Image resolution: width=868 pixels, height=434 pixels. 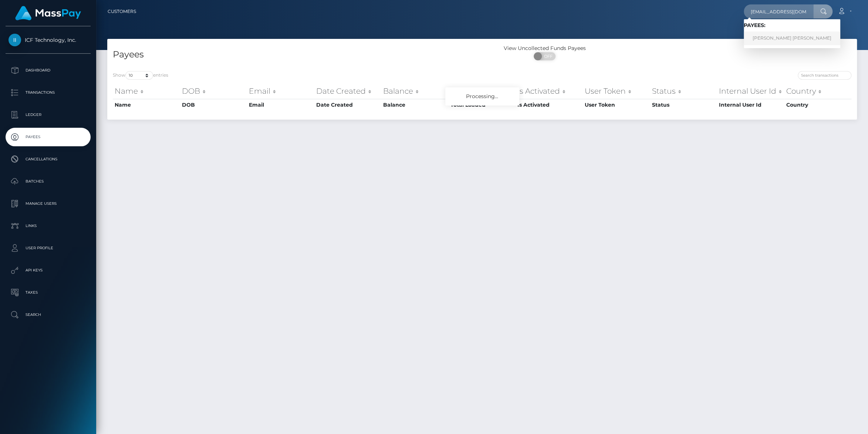 I want to click on a: Search, so click(x=48, y=314).